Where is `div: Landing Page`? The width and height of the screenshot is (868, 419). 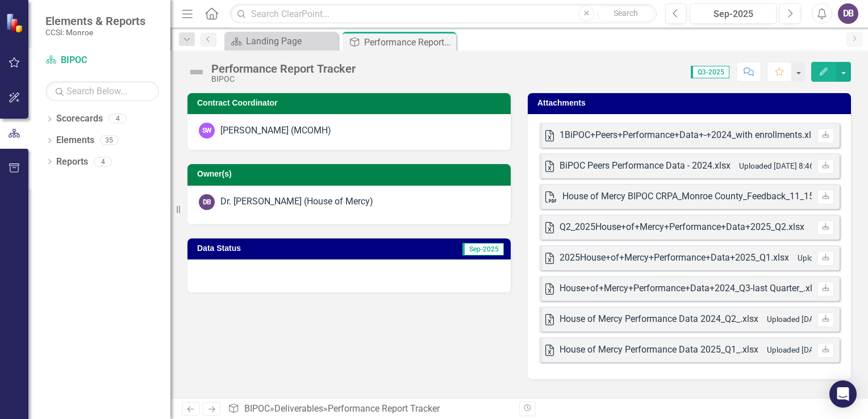 div: Landing Page is located at coordinates (290, 41).